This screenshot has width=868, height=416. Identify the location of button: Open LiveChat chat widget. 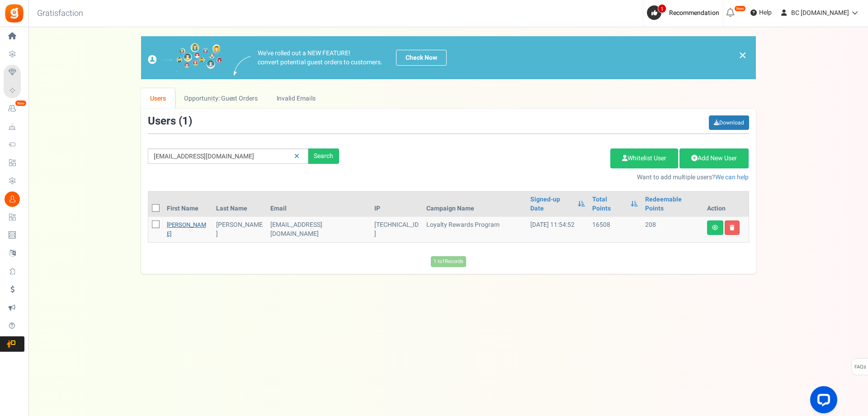
(21, 18).